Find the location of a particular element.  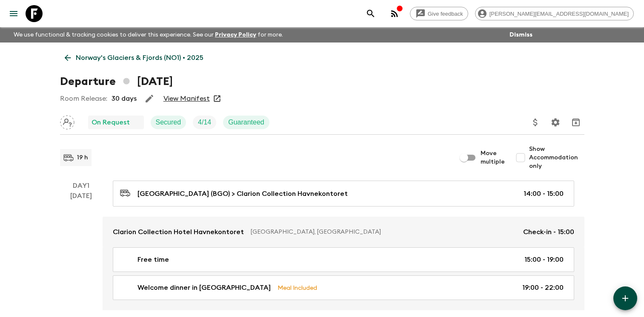

div: Secured is located at coordinates (169, 122).